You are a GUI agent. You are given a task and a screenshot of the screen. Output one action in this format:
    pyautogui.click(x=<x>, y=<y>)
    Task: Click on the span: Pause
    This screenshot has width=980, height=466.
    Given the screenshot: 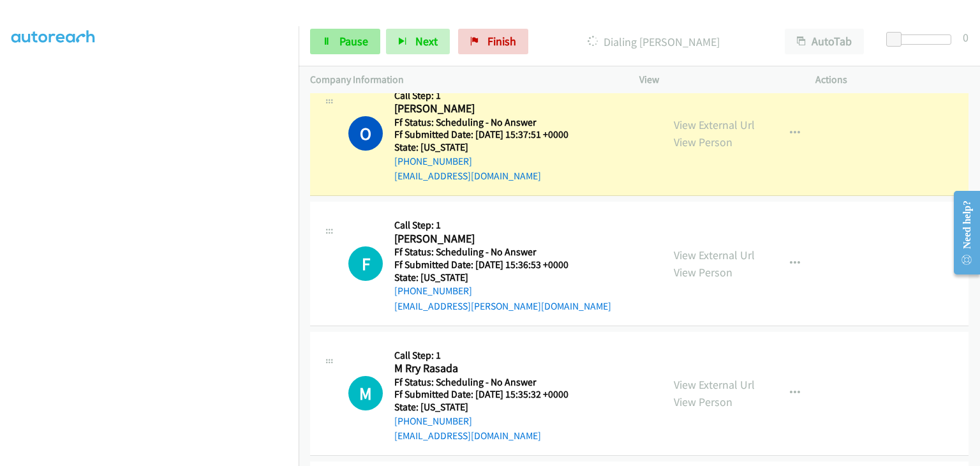 What is the action you would take?
    pyautogui.click(x=354, y=41)
    